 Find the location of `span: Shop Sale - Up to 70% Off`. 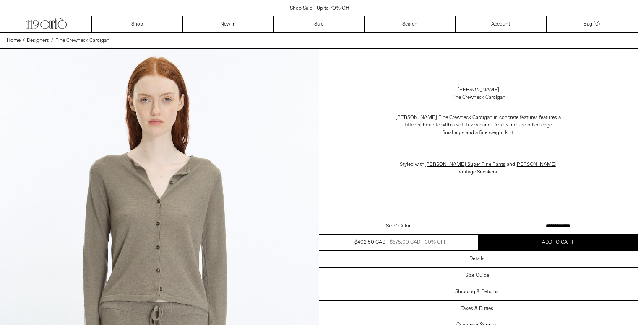

span: Shop Sale - Up to 70% Off is located at coordinates (319, 8).